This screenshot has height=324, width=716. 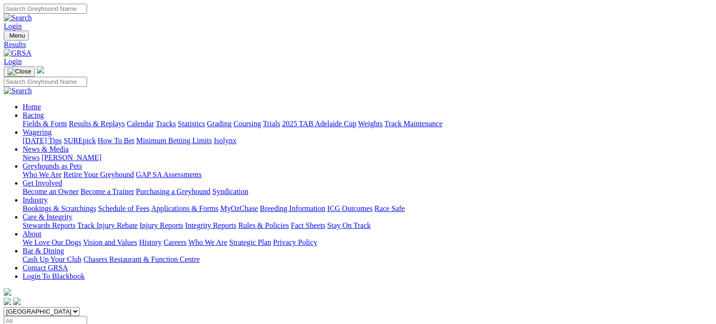 What do you see at coordinates (107, 191) in the screenshot?
I see `a: Become a Trainer` at bounding box center [107, 191].